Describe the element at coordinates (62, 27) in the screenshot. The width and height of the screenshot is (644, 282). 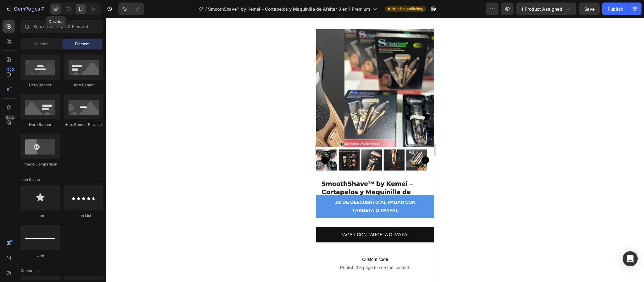
I see `input: Search Sections & Elements` at that location.